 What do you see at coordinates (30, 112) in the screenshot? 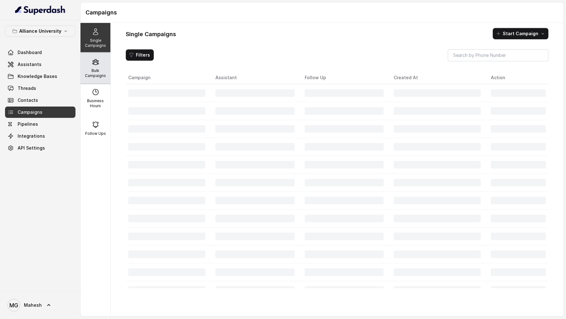
I see `span: Campaigns` at bounding box center [30, 112].